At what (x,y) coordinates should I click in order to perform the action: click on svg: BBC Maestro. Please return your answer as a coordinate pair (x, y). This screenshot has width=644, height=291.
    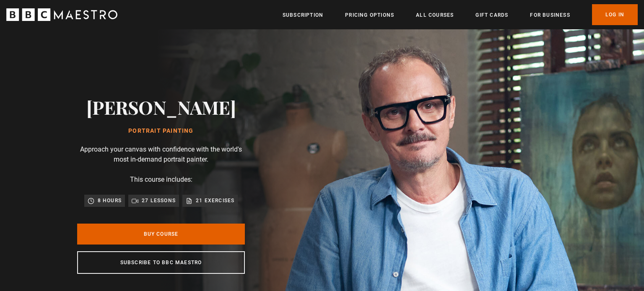
    Looking at the image, I should click on (62, 15).